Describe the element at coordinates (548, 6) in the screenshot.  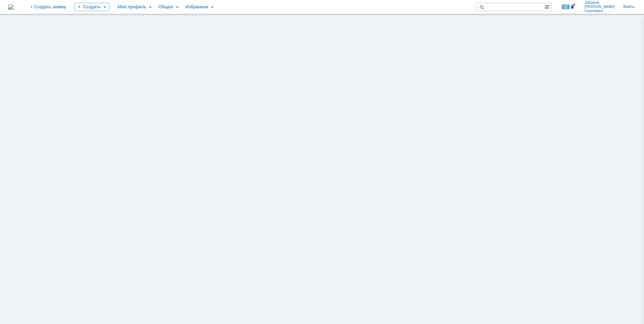
I see `span: Расширенный поиск` at that location.